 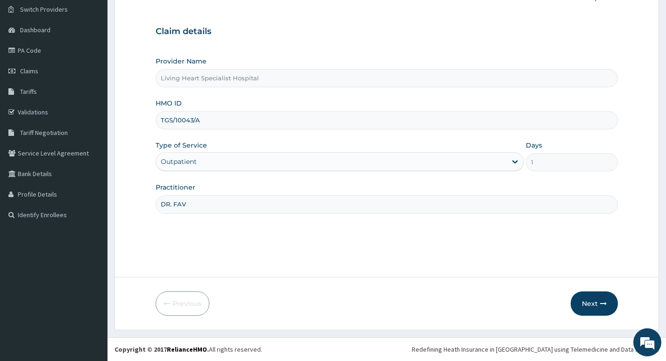 I want to click on label: HMO ID, so click(x=169, y=103).